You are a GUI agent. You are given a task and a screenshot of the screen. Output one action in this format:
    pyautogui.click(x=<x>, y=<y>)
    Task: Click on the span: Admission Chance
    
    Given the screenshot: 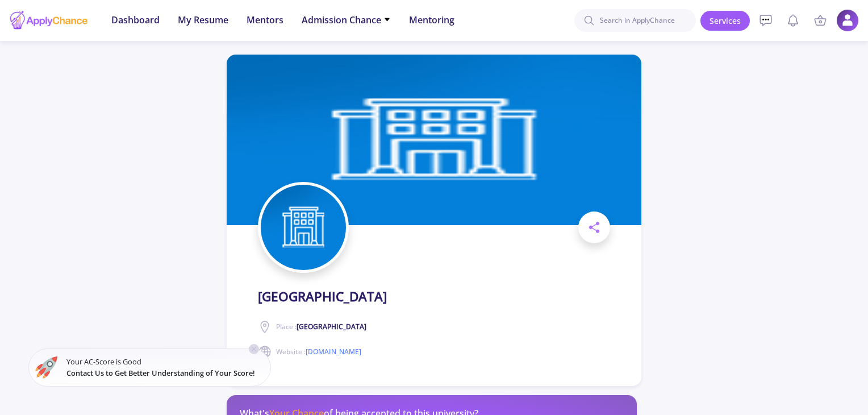 What is the action you would take?
    pyautogui.click(x=346, y=20)
    